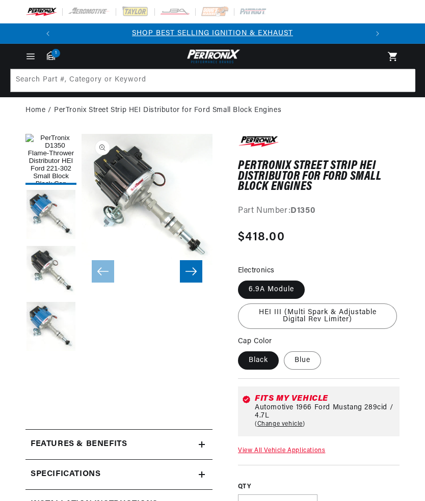  Describe the element at coordinates (302, 361) in the screenshot. I see `label: Blue` at that location.